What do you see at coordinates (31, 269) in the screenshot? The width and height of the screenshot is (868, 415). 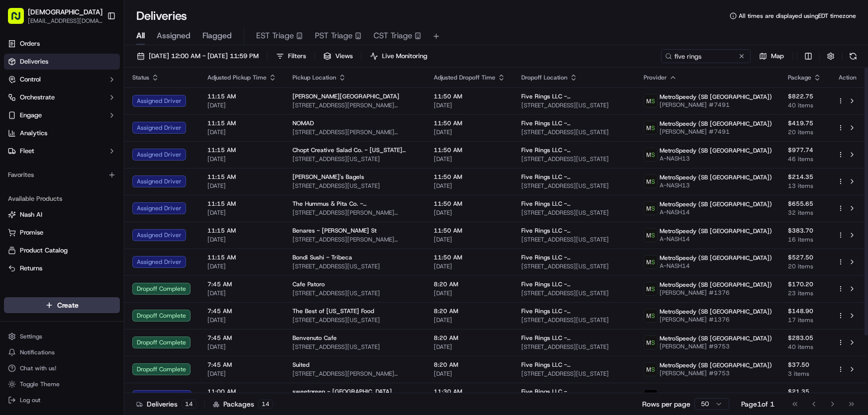 I see `span: Returns` at bounding box center [31, 269].